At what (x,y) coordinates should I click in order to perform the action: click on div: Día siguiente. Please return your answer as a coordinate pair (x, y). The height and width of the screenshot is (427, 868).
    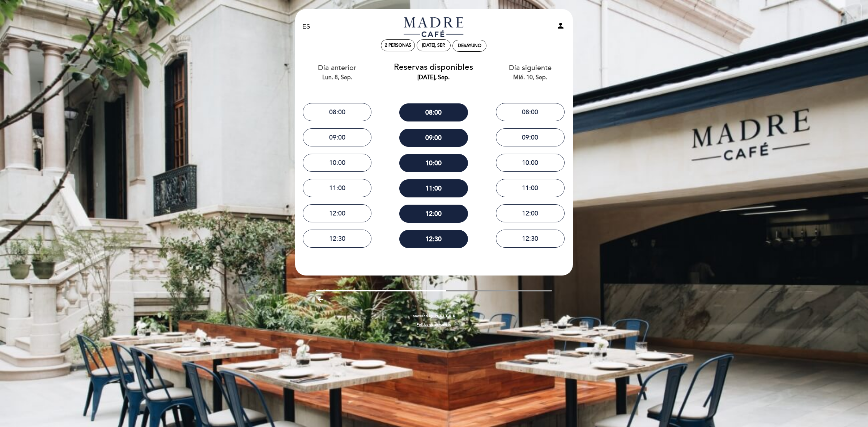
    Looking at the image, I should click on (530, 72).